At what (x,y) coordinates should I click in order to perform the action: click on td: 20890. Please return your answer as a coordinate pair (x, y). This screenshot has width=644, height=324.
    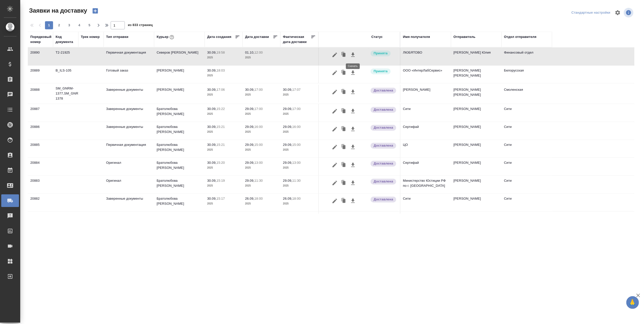
    Looking at the image, I should click on (41, 57).